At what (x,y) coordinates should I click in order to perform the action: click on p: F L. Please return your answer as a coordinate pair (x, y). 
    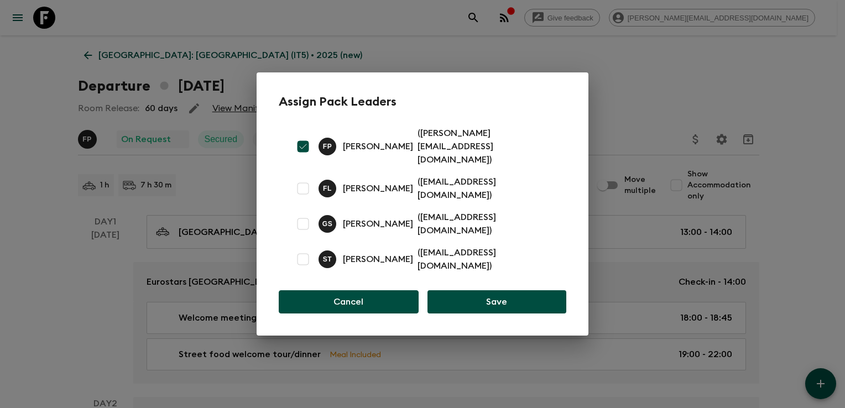
    Looking at the image, I should click on (327, 189).